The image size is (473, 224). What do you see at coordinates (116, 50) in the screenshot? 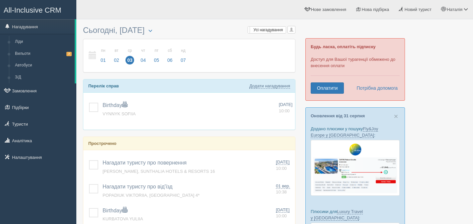
I see `small: вт` at bounding box center [116, 50].